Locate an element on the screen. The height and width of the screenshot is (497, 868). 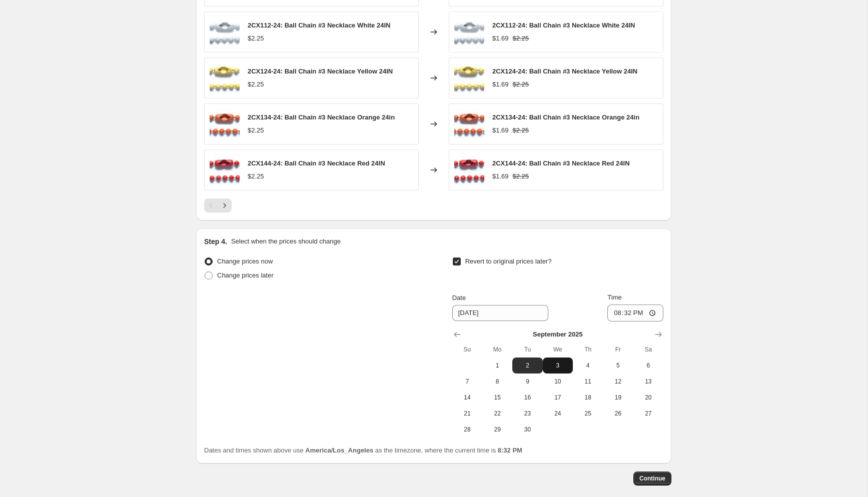
button: Continue is located at coordinates (652, 479).